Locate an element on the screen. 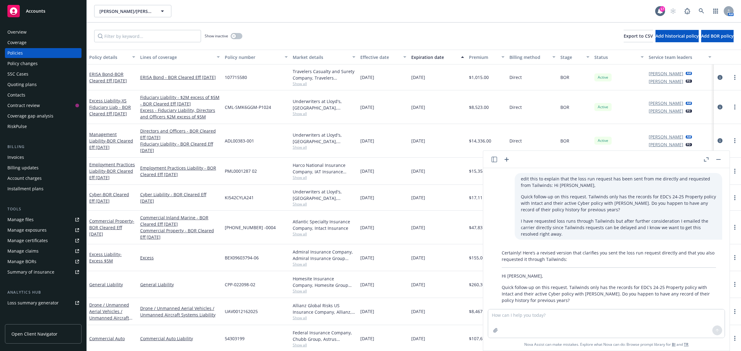  div: Atlantic Specialty Insurance Company, Intact Insurance is located at coordinates (324, 225).